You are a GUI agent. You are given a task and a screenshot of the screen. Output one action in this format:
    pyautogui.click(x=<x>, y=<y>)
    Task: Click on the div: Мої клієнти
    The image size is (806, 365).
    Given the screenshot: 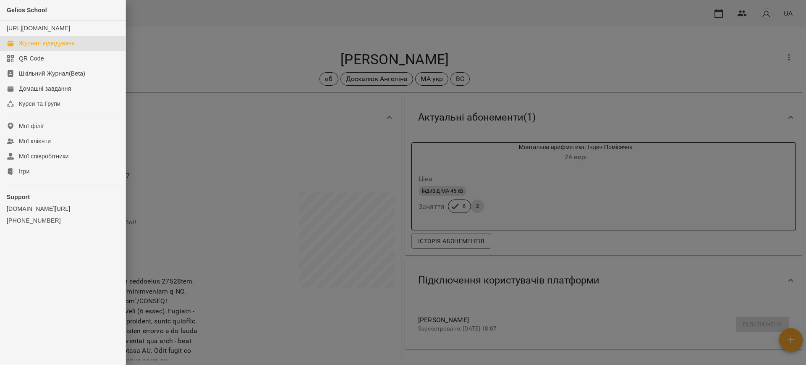 What is the action you would take?
    pyautogui.click(x=35, y=141)
    